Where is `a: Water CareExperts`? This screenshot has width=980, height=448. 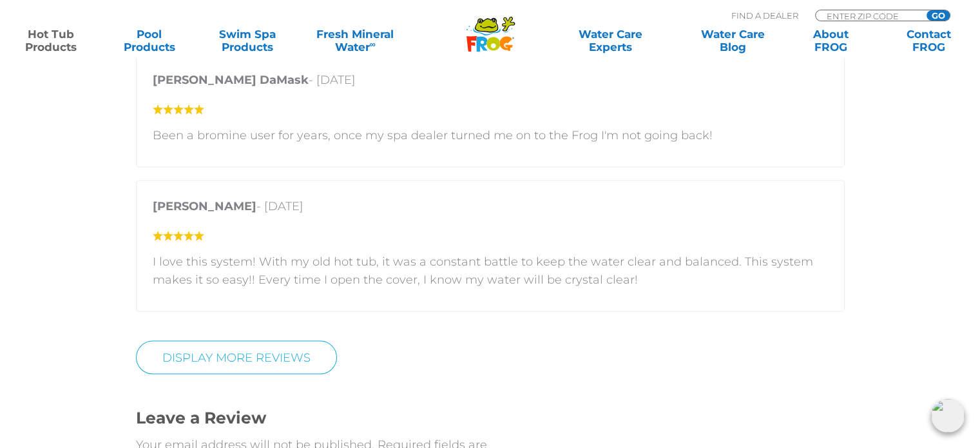 a: Water CareExperts is located at coordinates (610, 41).